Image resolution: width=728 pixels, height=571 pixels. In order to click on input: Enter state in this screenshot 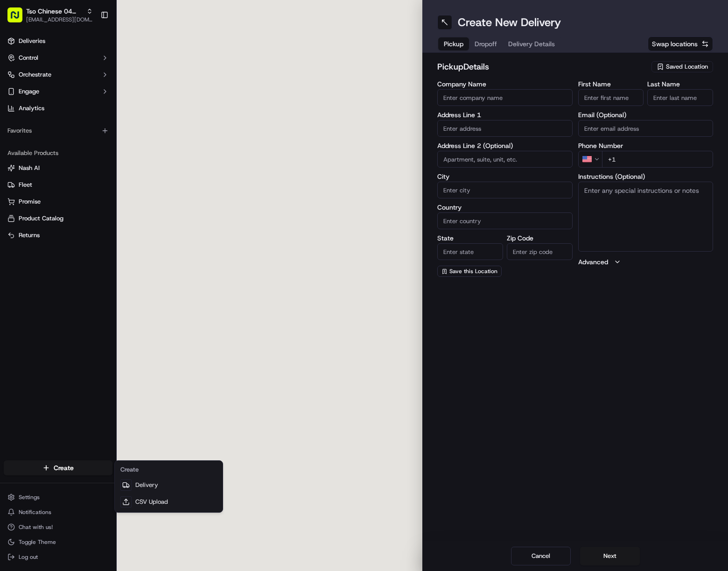, I will do `click(470, 252)`.